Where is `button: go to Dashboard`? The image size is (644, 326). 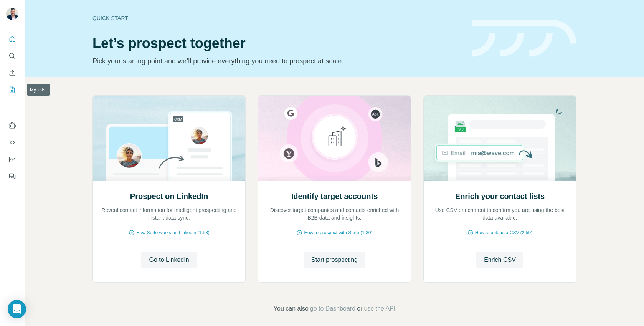
button: go to Dashboard is located at coordinates (333, 309).